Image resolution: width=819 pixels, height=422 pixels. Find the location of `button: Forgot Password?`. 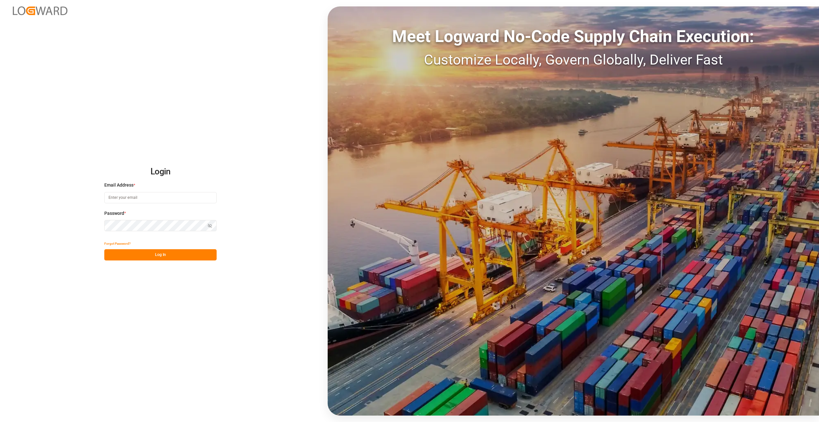

button: Forgot Password? is located at coordinates (117, 243).